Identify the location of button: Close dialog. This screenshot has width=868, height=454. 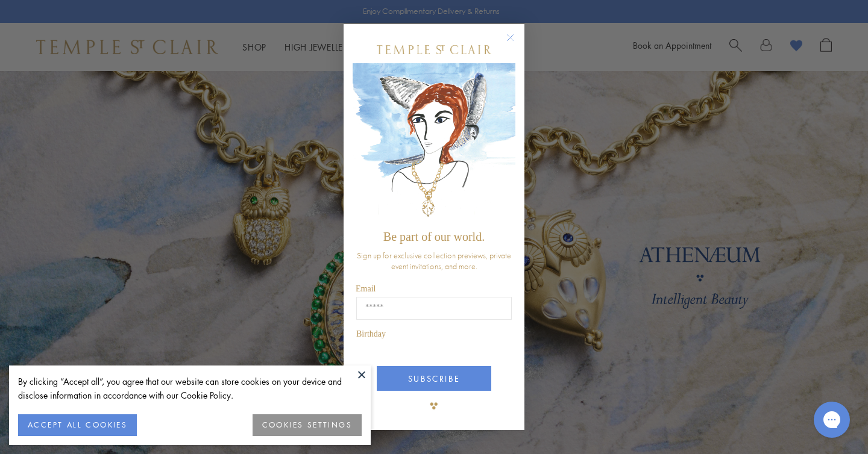
(516, 43).